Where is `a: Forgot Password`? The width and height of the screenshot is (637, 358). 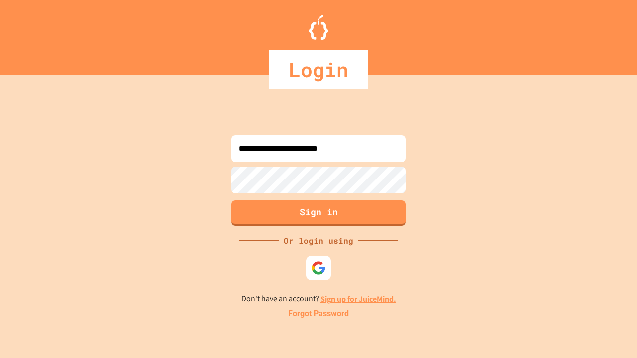 a: Forgot Password is located at coordinates (318, 314).